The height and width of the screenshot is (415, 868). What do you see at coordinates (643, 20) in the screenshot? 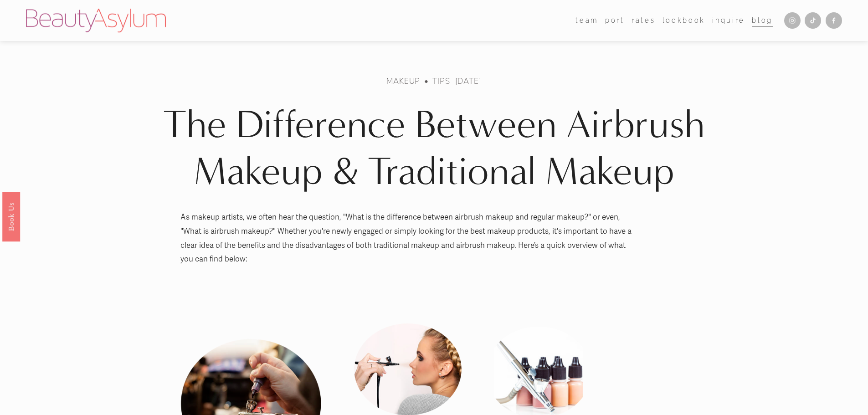
I see `a: Rates` at bounding box center [643, 20].